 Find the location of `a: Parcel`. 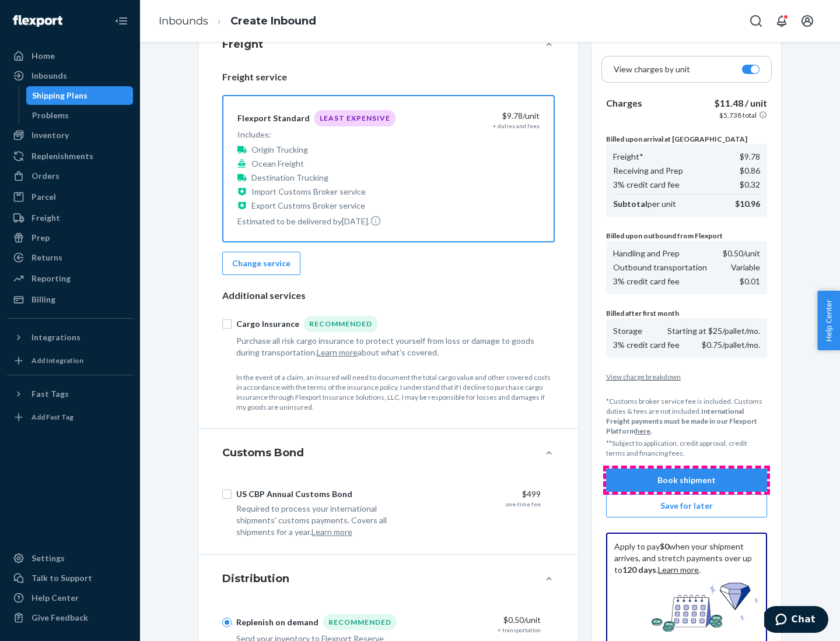

a: Parcel is located at coordinates (70, 197).